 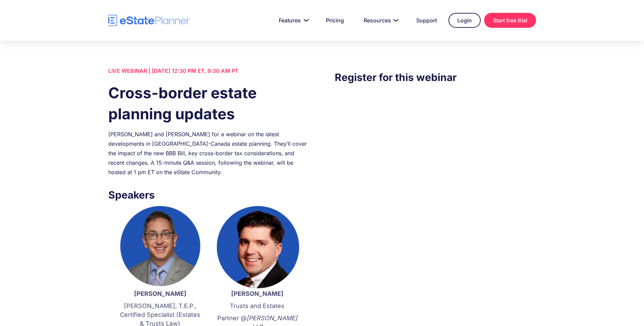 I want to click on a: home, so click(x=149, y=20).